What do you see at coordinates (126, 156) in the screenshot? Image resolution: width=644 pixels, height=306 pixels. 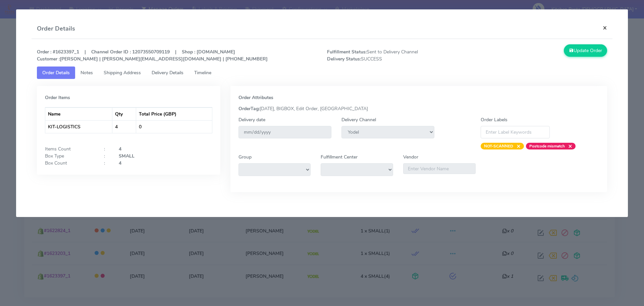 I see `strong: SMALL` at bounding box center [126, 156].